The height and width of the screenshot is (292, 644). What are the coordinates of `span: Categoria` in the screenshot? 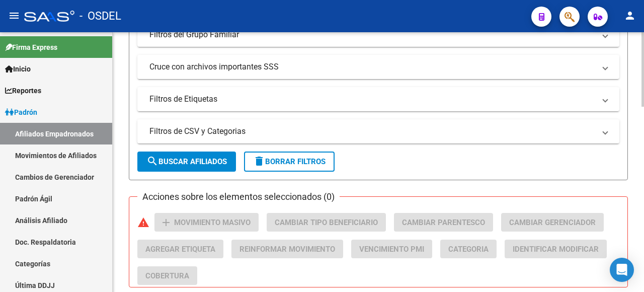 It's located at (468, 250).